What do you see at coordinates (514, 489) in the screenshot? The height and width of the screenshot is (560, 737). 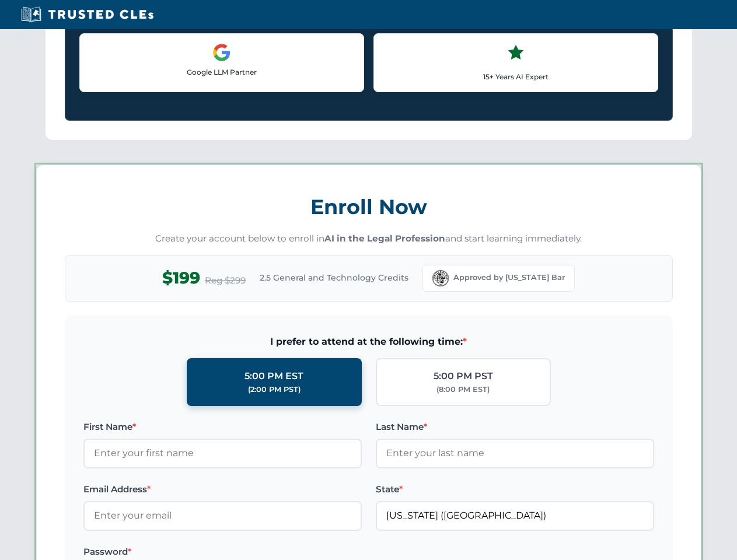 I see `label: State` at bounding box center [514, 489].